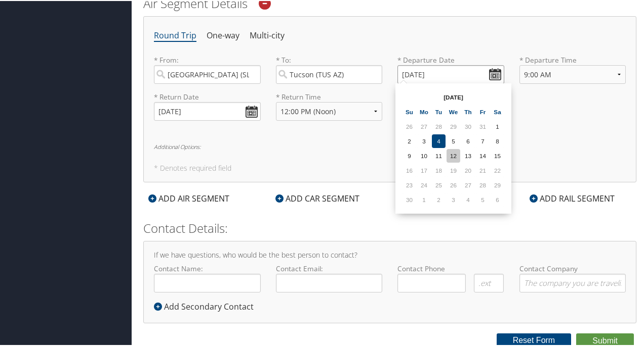  Describe the element at coordinates (409, 169) in the screenshot. I see `td: 16` at that location.